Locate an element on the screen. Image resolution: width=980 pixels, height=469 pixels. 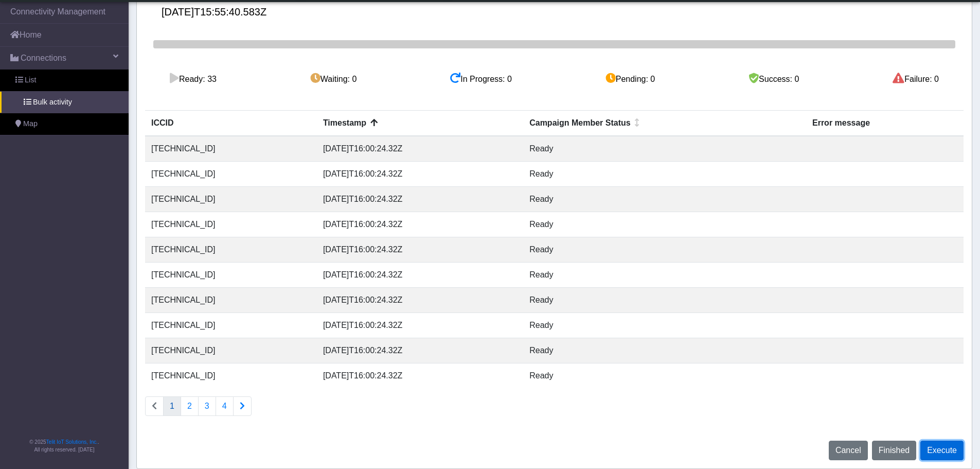
button: 3 is located at coordinates (206, 406).